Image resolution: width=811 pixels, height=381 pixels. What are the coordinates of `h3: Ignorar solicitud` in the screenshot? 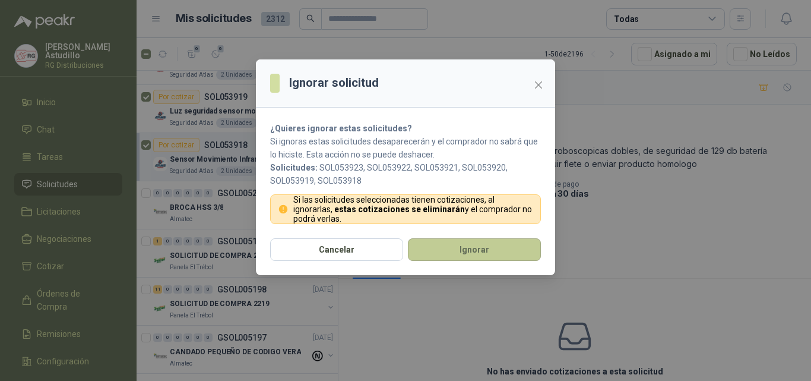 It's located at (334, 83).